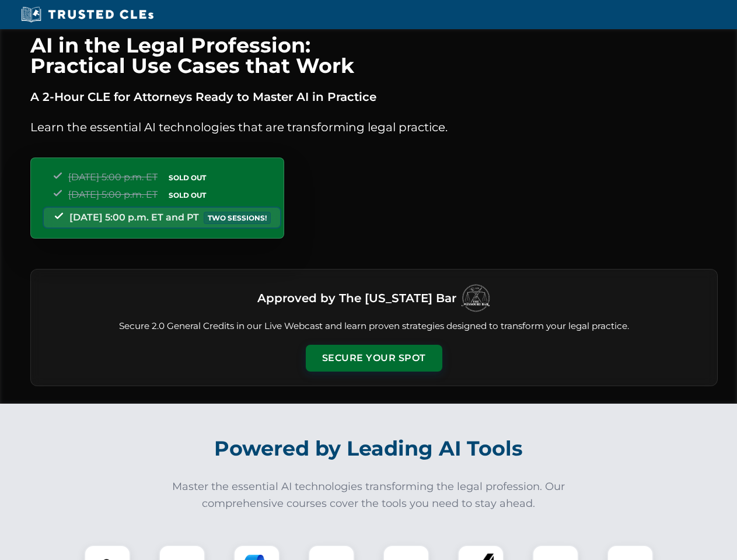 The width and height of the screenshot is (737, 560). Describe the element at coordinates (87, 15) in the screenshot. I see `img: Trusted CLEs` at that location.